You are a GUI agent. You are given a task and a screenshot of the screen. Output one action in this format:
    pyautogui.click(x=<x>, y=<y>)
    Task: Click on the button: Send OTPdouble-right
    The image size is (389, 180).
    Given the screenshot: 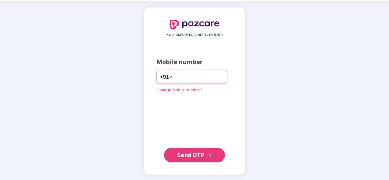 What is the action you would take?
    pyautogui.click(x=194, y=155)
    